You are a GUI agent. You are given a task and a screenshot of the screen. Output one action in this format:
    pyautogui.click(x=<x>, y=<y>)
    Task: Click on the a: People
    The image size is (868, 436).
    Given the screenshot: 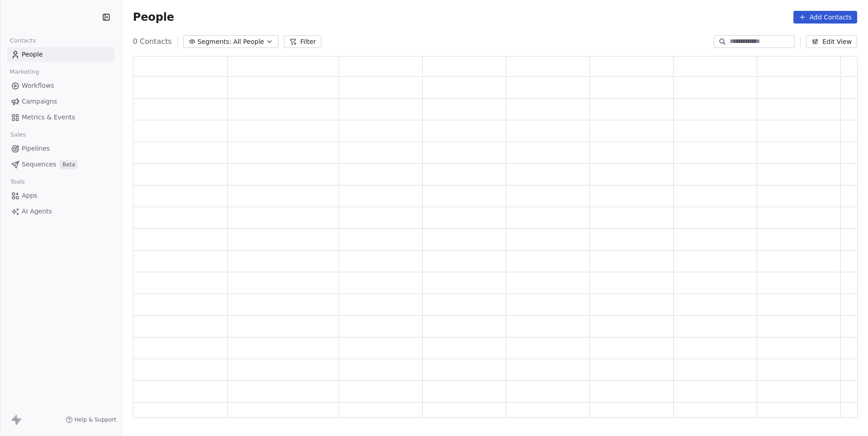 What is the action you would take?
    pyautogui.click(x=61, y=55)
    